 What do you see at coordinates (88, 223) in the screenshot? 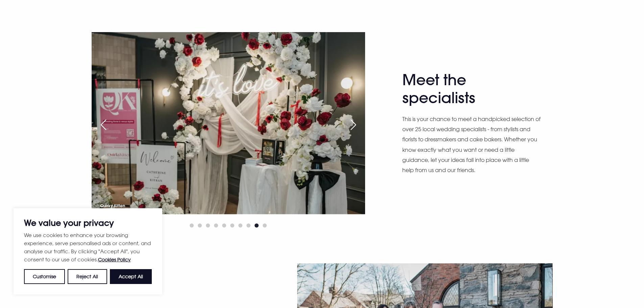
I see `p: We value your privacy` at bounding box center [88, 223].